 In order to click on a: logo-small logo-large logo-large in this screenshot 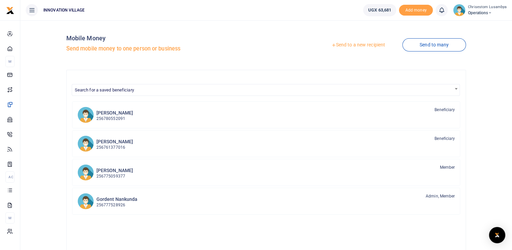, I will do `click(10, 10)`.